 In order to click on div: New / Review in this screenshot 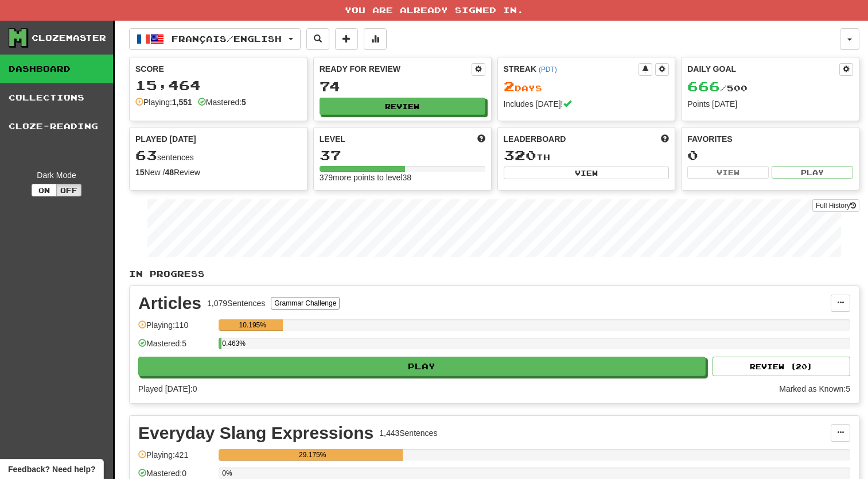, I will do `click(218, 172)`.